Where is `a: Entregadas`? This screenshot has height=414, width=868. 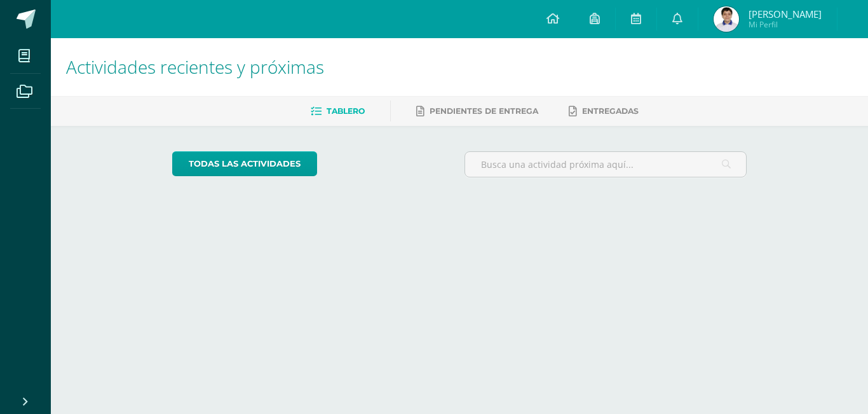
a: Entregadas is located at coordinates (604, 112).